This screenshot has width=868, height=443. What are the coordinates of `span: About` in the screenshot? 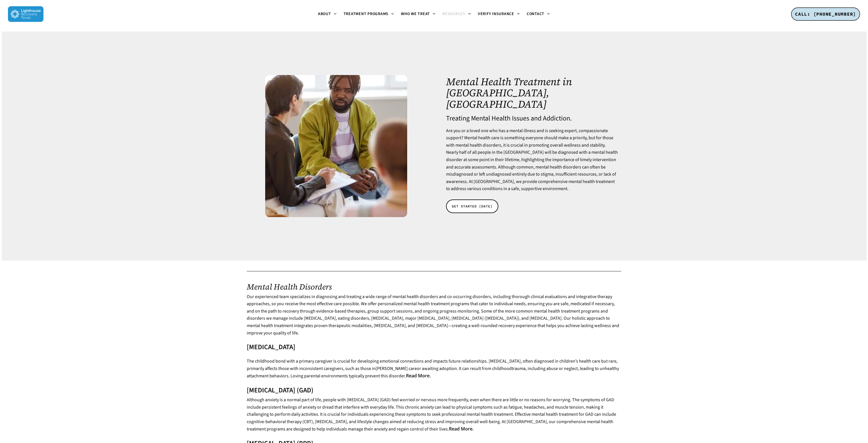 It's located at (325, 14).